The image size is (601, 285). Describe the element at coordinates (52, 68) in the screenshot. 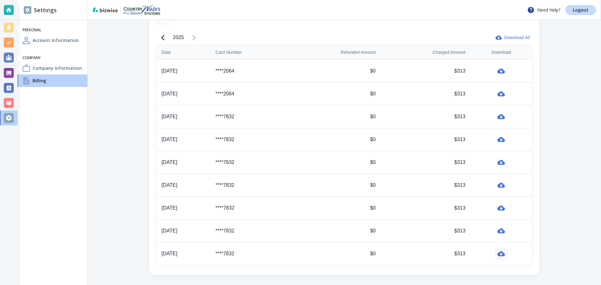

I see `a: Company InformationCompany Information` at that location.